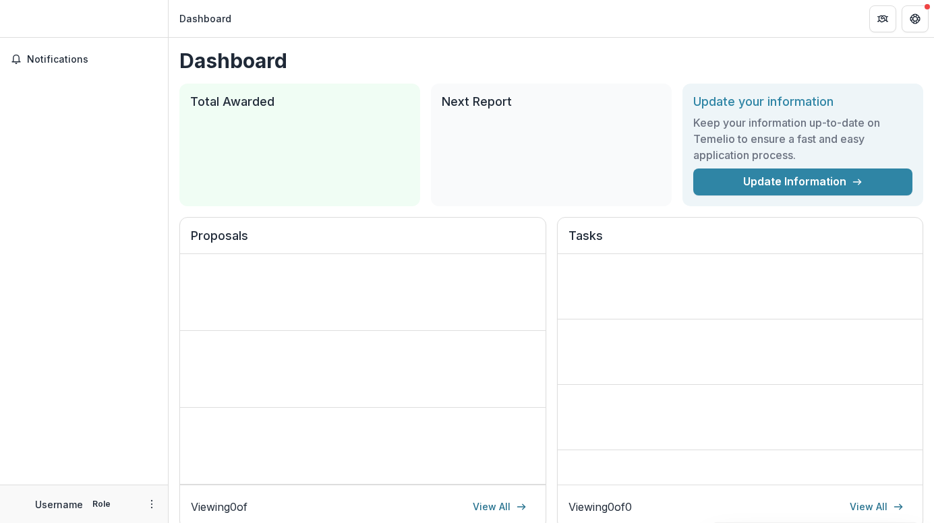 The image size is (934, 523). What do you see at coordinates (740, 241) in the screenshot?
I see `h2: Tasks` at bounding box center [740, 241].